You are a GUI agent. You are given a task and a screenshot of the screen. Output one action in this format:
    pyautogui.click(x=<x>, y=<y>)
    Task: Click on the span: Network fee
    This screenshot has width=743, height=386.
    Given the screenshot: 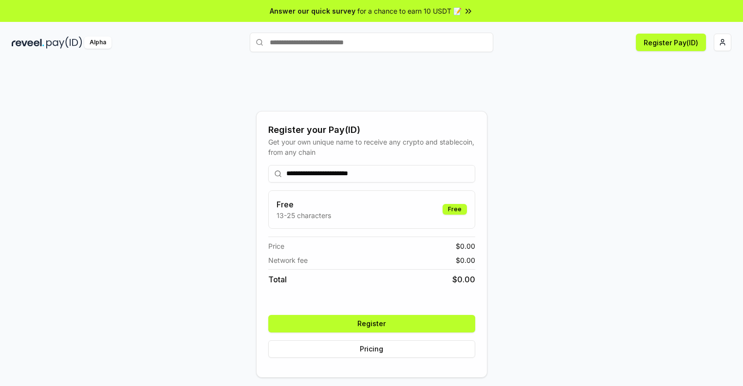 What is the action you would take?
    pyautogui.click(x=288, y=260)
    